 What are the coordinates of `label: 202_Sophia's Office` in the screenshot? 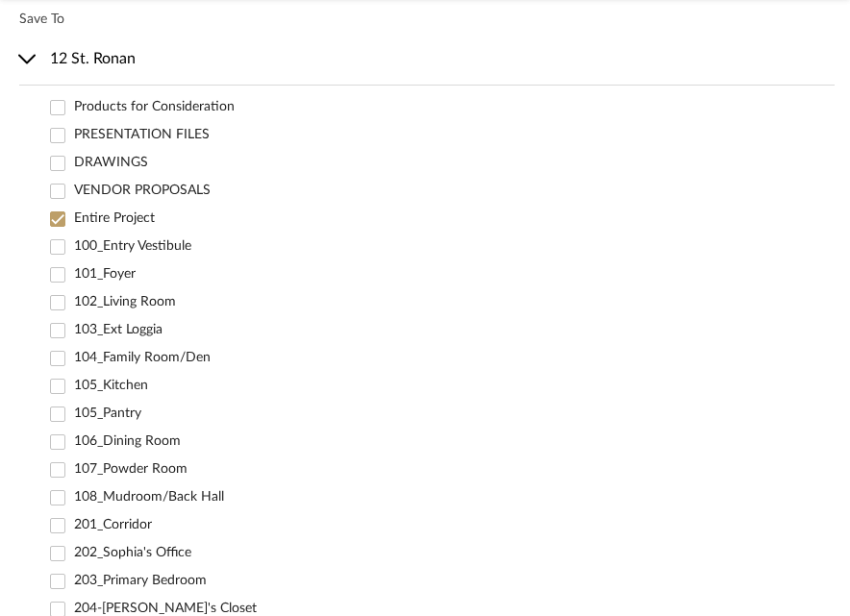 It's located at (455, 553).